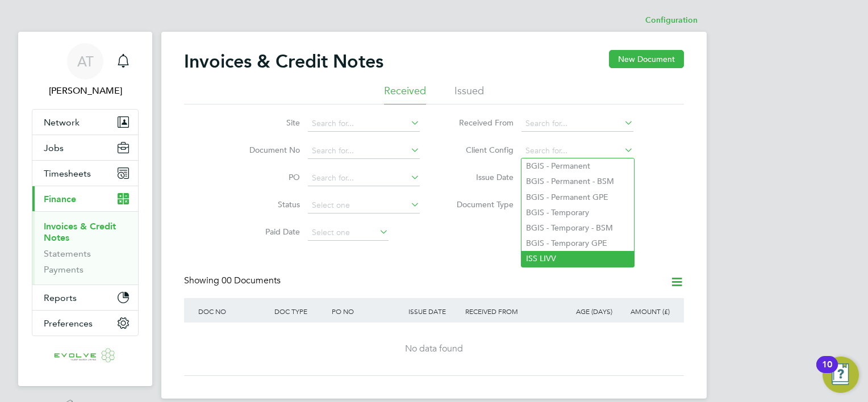 Image resolution: width=868 pixels, height=402 pixels. What do you see at coordinates (283, 61) in the screenshot?
I see `h2: Invoices & Credit Notes` at bounding box center [283, 61].